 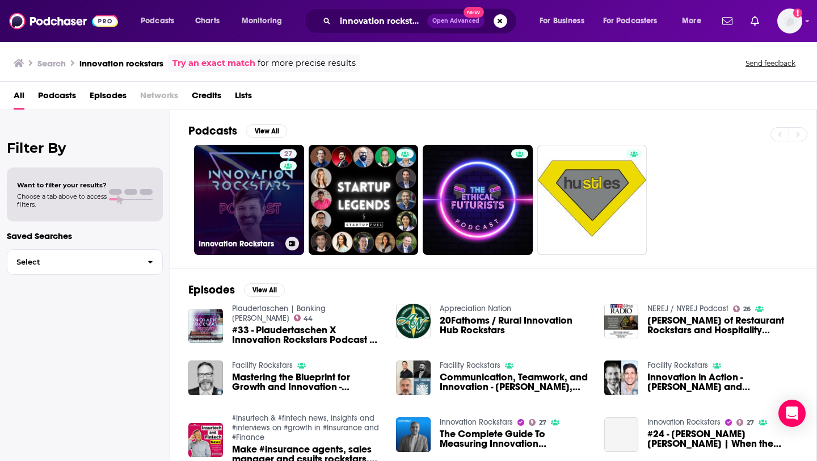 What do you see at coordinates (206, 98) in the screenshot?
I see `span: Credits` at bounding box center [206, 98].